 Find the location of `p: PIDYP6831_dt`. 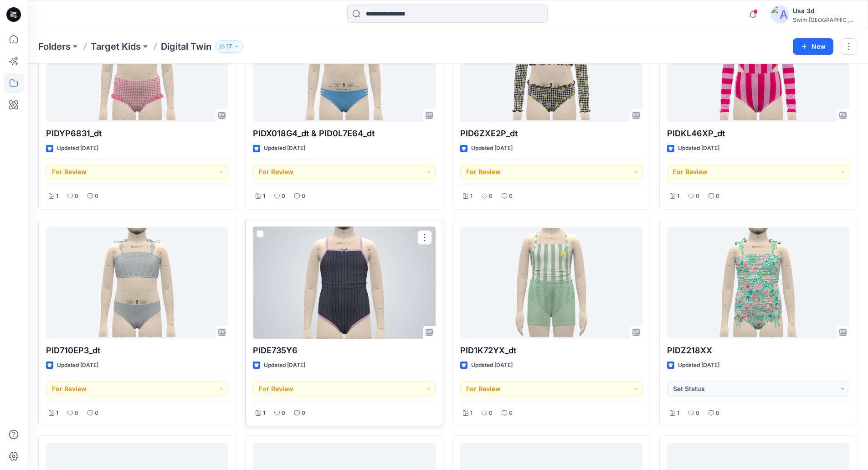

p: PIDYP6831_dt is located at coordinates (137, 133).